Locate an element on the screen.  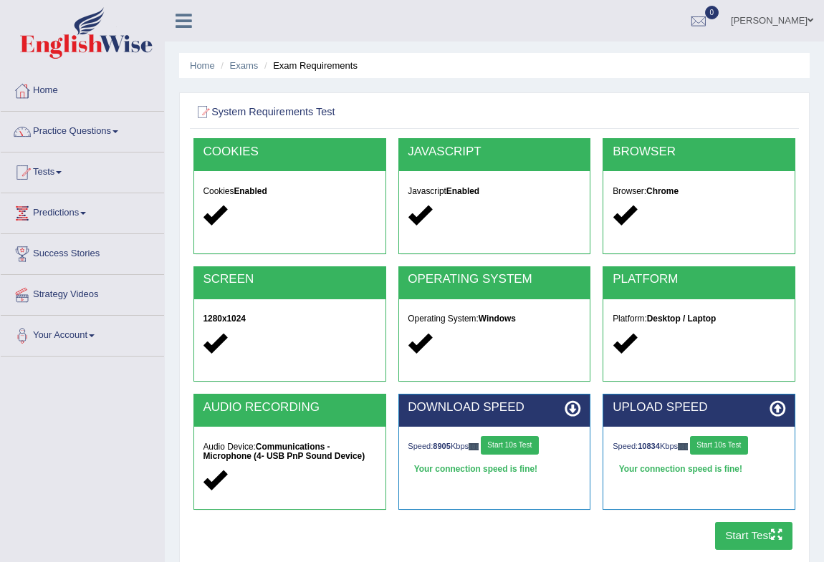
h5: Platform: is located at coordinates (698, 319).